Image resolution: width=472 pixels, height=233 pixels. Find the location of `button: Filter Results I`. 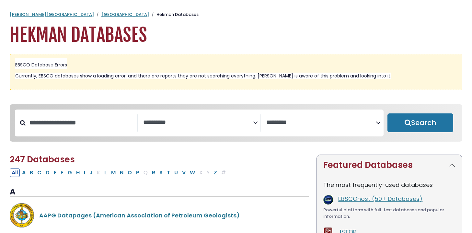

button: Filter Results I is located at coordinates (85, 173).